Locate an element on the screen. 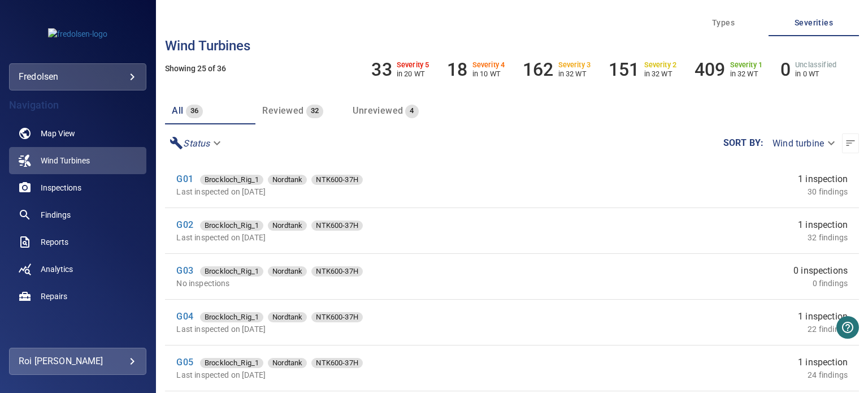 This screenshot has width=868, height=393. span: 32 is located at coordinates (315, 111).